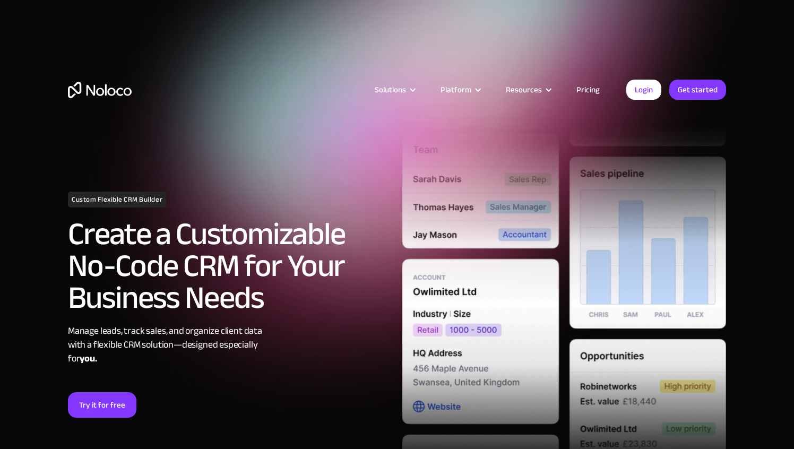  I want to click on a: Try it for free, so click(102, 405).